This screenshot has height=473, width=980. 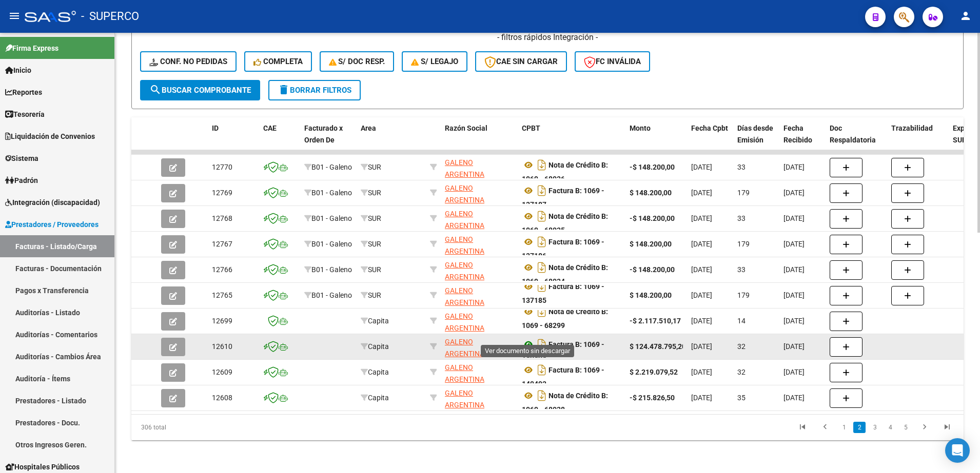 I want to click on span: 179, so click(x=743, y=244).